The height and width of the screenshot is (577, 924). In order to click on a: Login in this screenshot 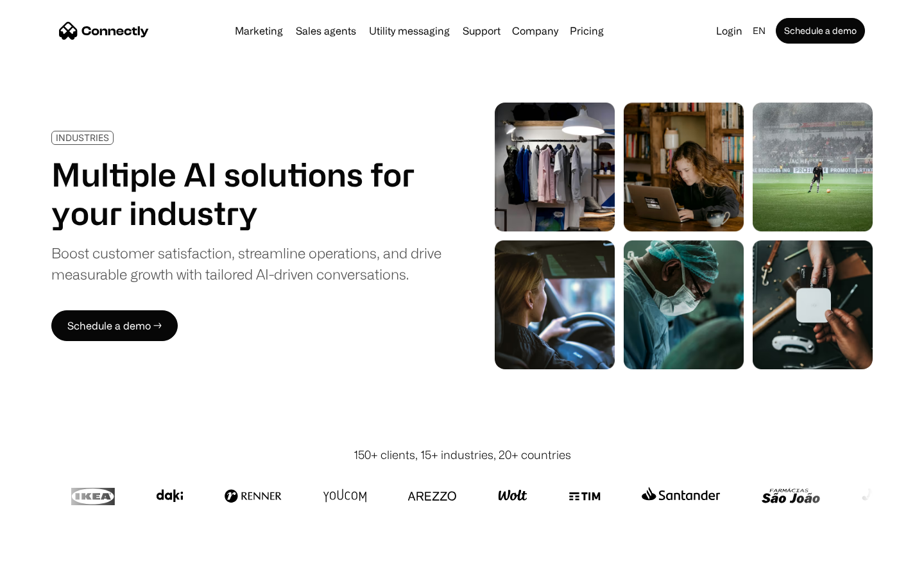, I will do `click(729, 31)`.